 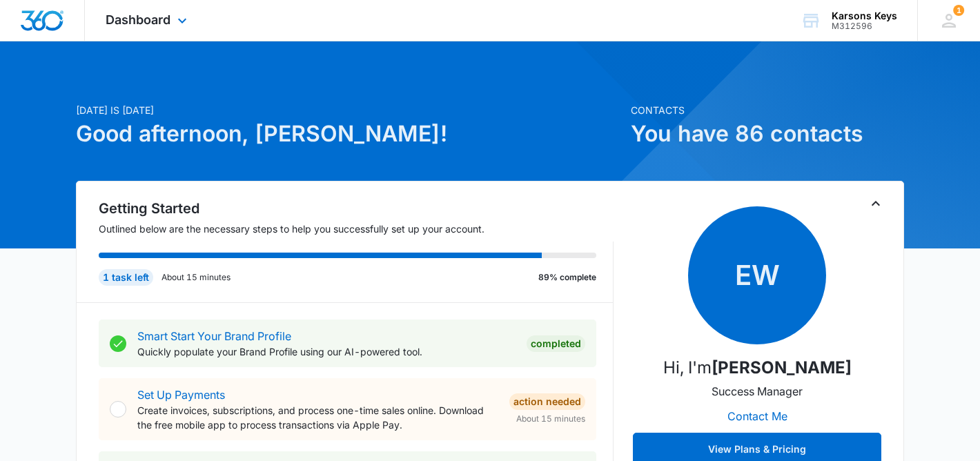 What do you see at coordinates (196, 278) in the screenshot?
I see `p: About 15 minutes` at bounding box center [196, 278].